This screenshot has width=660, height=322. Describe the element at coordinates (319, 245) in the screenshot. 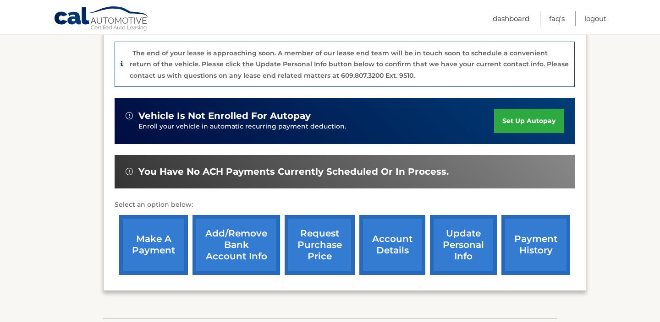

I see `a: request purchase price` at that location.